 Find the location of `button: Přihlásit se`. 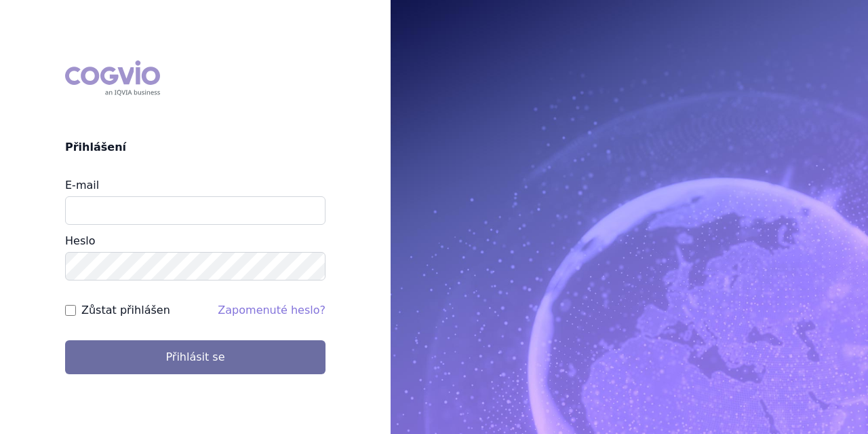

button: Přihlásit se is located at coordinates (196, 357).